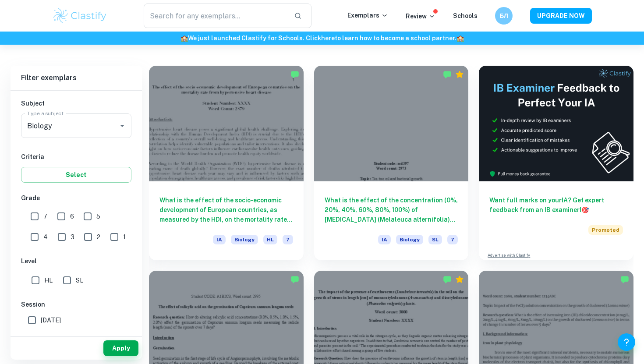  I want to click on p: Review, so click(420, 17).